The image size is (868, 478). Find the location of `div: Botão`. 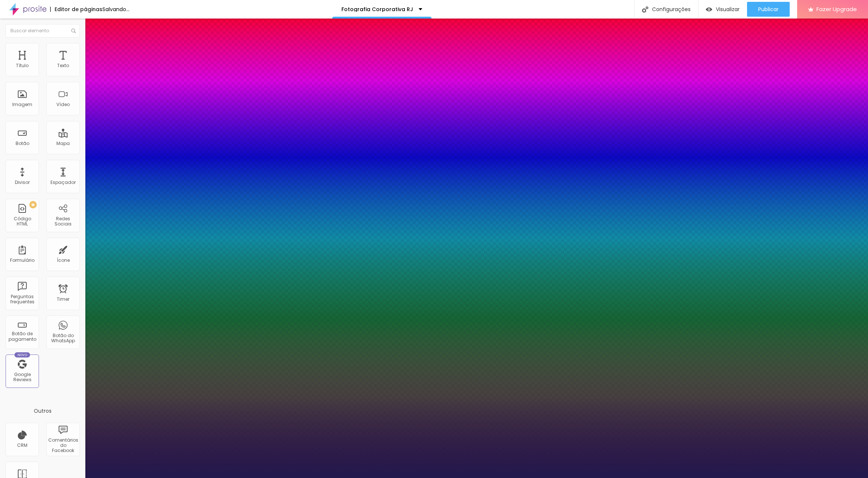

div: Botão is located at coordinates (22, 144).